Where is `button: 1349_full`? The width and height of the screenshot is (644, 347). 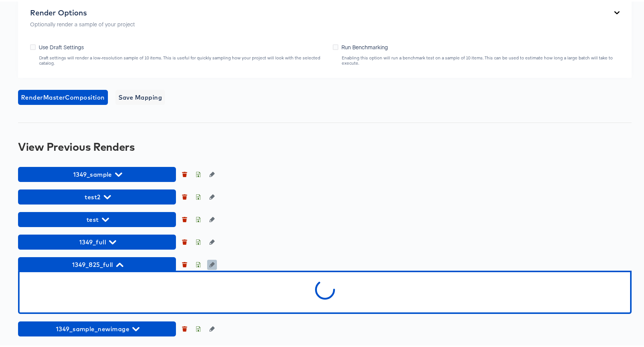 button: 1349_full is located at coordinates (97, 241).